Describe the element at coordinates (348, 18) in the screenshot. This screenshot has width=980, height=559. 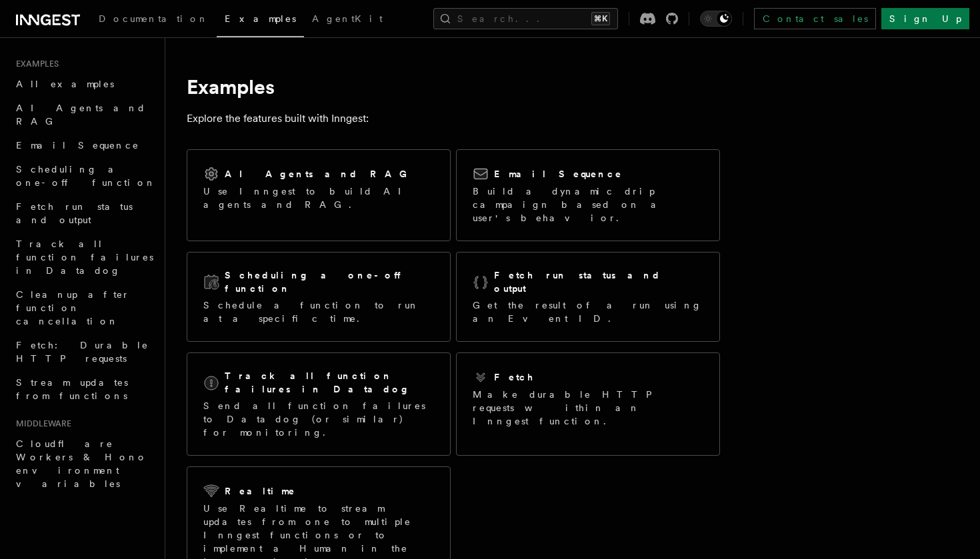
I see `span: AgentKit` at that location.